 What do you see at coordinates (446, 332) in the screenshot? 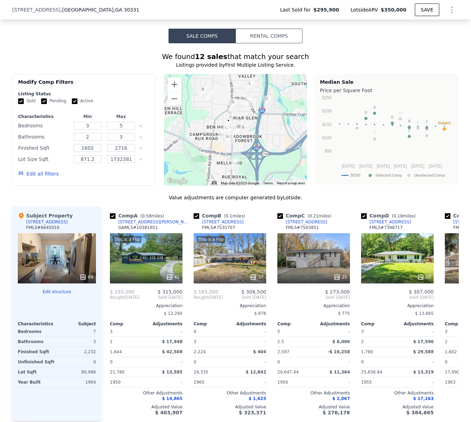
I see `span: 3` at bounding box center [446, 332].